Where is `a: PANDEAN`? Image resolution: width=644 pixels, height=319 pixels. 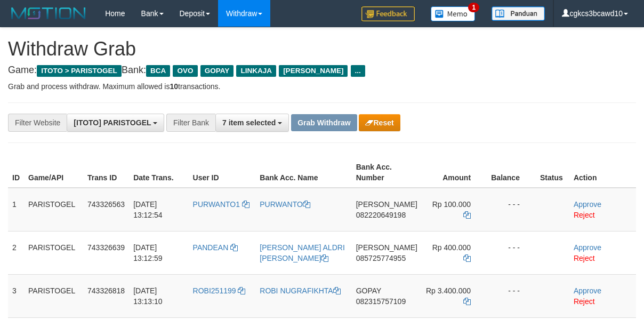
a: PANDEAN is located at coordinates (215, 247).